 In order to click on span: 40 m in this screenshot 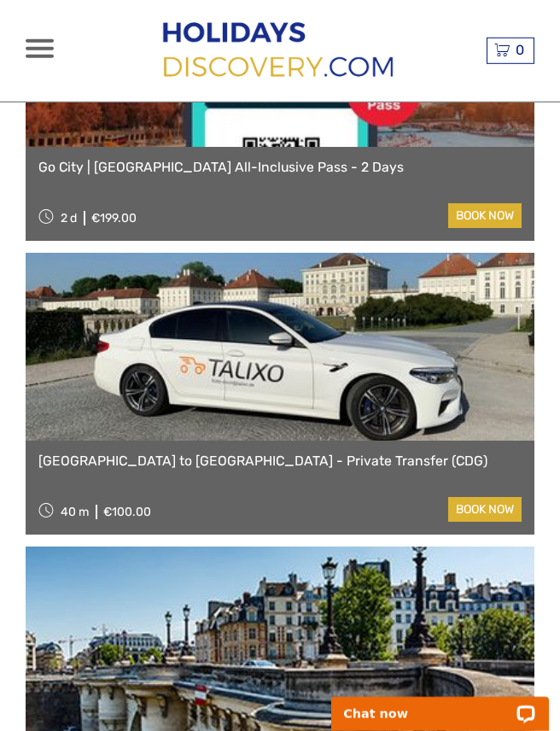, I will do `click(74, 512)`.